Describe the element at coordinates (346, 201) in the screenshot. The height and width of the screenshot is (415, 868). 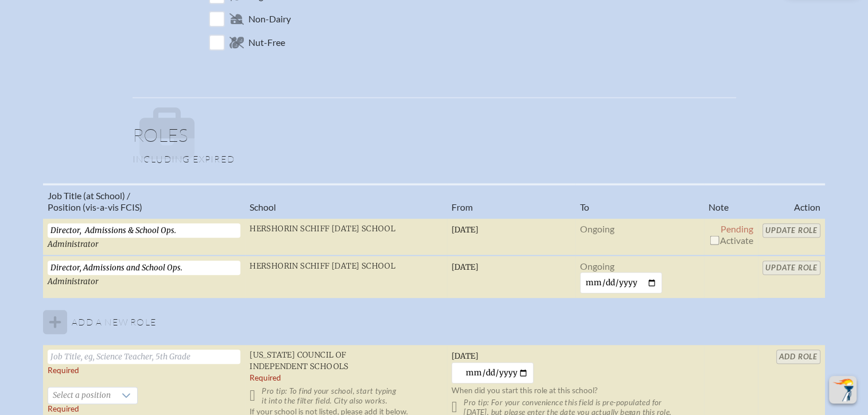
I see `th: School` at that location.